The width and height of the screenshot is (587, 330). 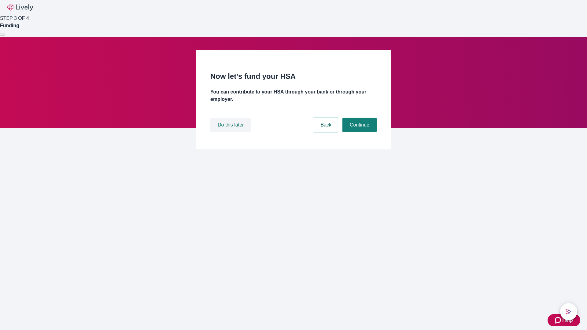 What do you see at coordinates (568, 321) in the screenshot?
I see `span: Help` at bounding box center [568, 321].